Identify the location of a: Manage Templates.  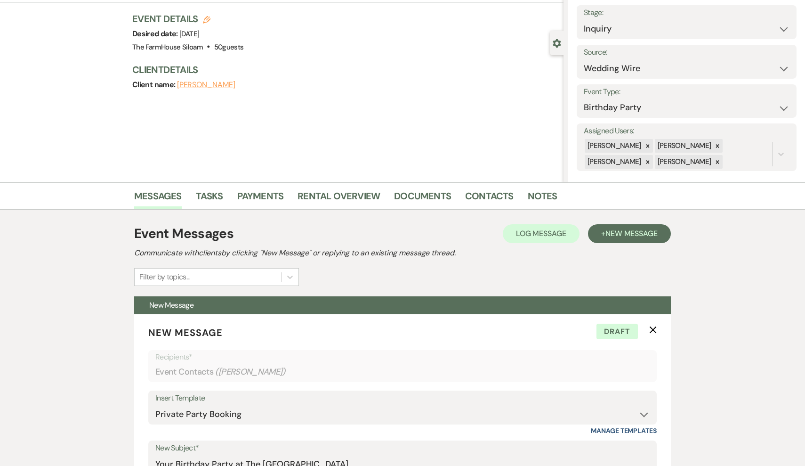
(624, 430).